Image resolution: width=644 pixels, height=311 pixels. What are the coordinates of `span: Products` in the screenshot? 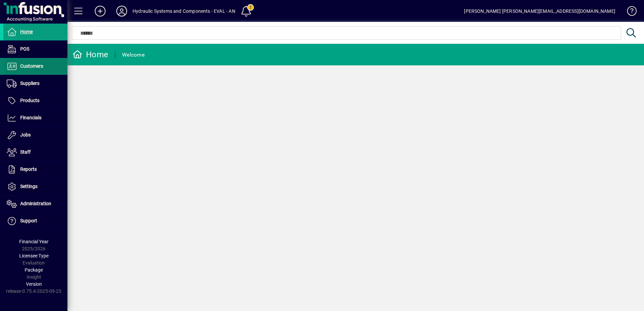 It's located at (29, 101).